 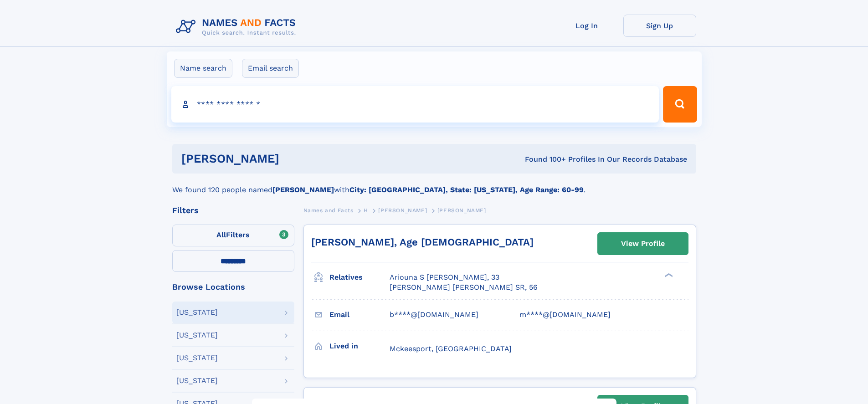 I want to click on button: Search Button, so click(x=680, y=104).